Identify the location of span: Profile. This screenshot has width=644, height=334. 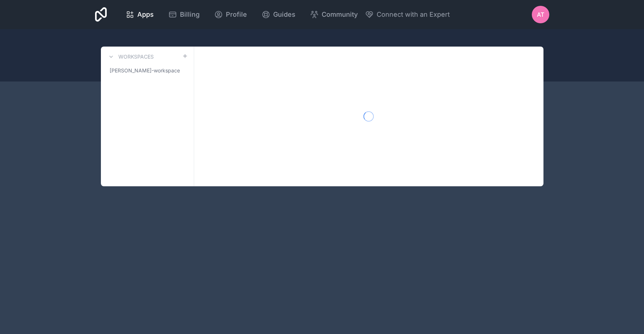
(236, 15).